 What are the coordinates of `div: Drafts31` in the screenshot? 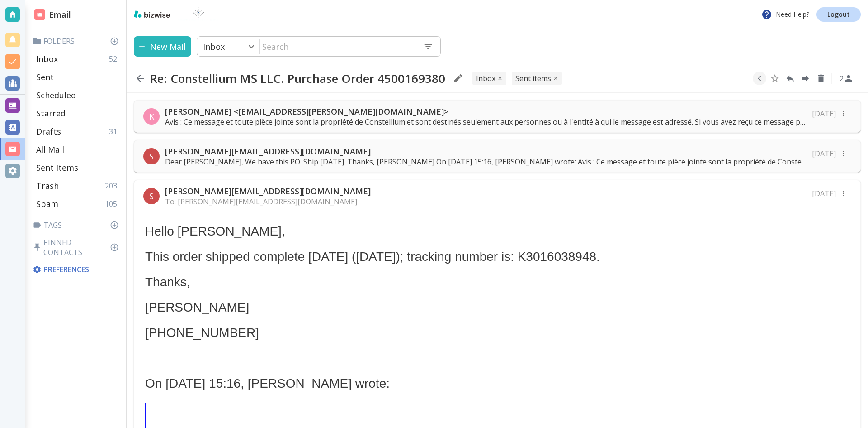 It's located at (77, 131).